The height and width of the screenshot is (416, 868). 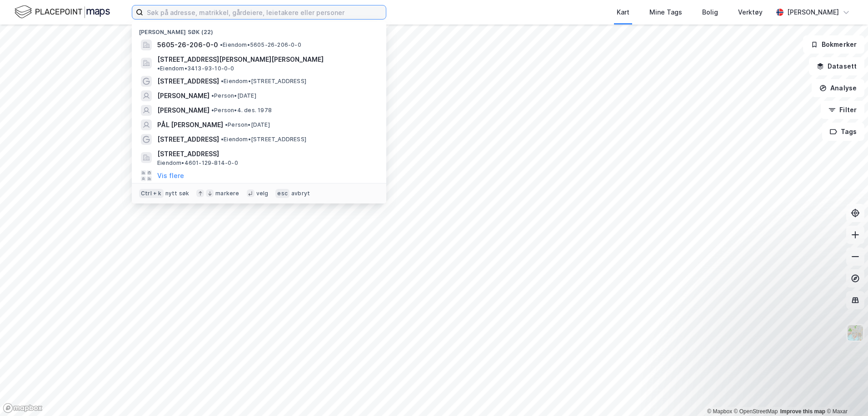 What do you see at coordinates (300, 193) in the screenshot?
I see `div: avbryt` at bounding box center [300, 193].